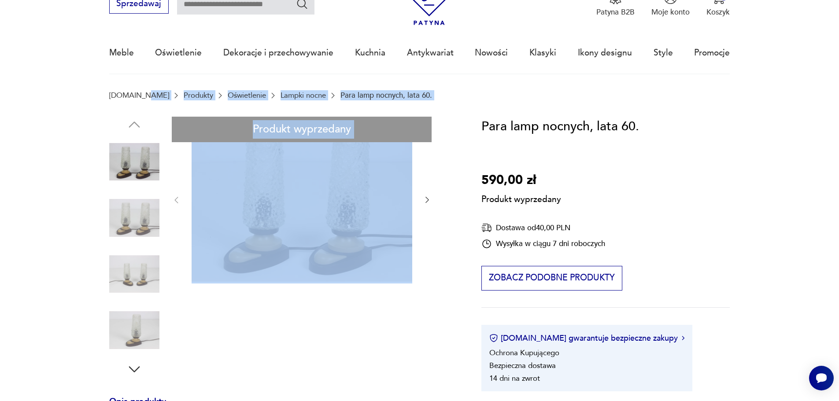 The height and width of the screenshot is (401, 839). Describe the element at coordinates (370, 53) in the screenshot. I see `a: Kuchnia` at that location.